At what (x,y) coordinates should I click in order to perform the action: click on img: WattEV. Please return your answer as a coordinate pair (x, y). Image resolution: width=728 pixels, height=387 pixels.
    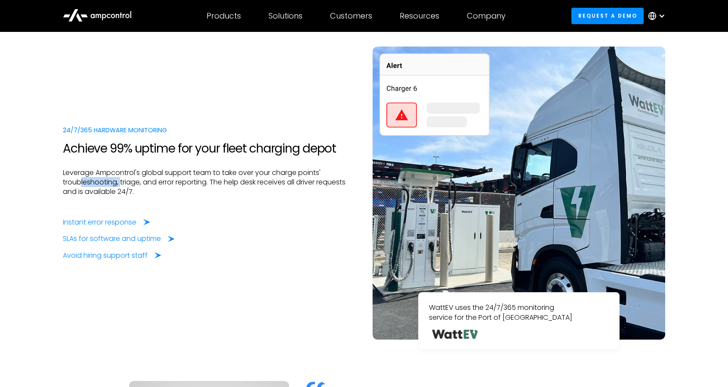
    Looking at the image, I should click on (519, 193).